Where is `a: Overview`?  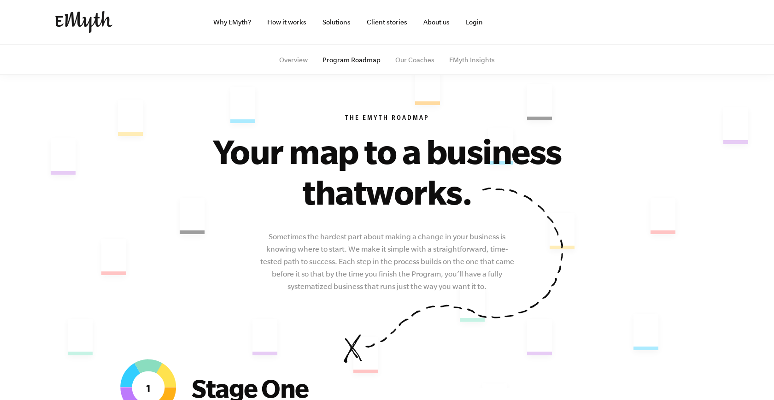
a: Overview is located at coordinates (294, 60).